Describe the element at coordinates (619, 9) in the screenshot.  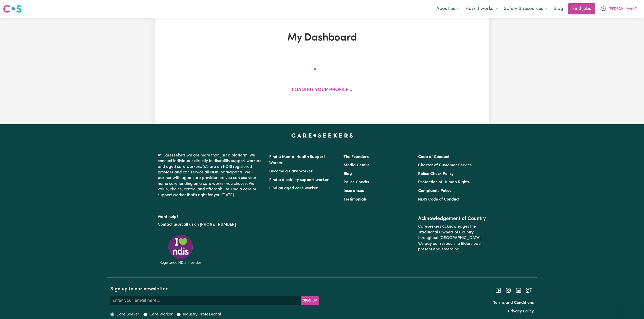
I see `button: My Account` at that location.